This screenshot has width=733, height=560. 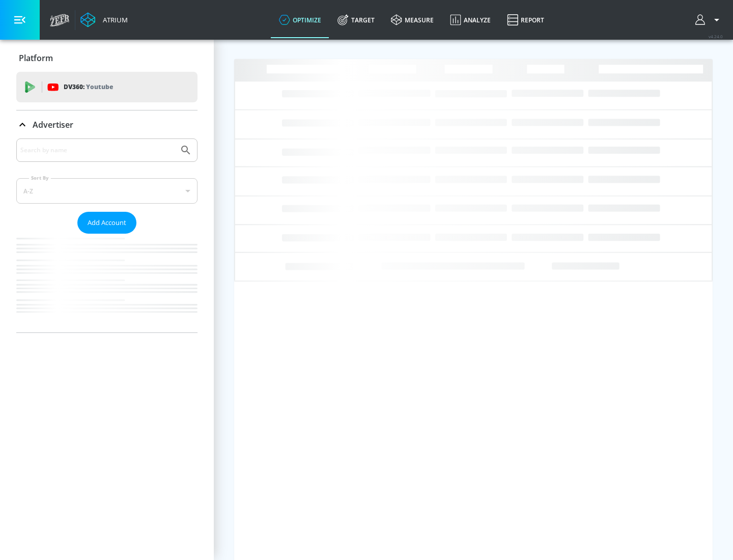 What do you see at coordinates (107, 223) in the screenshot?
I see `button: Add Account` at bounding box center [107, 223].